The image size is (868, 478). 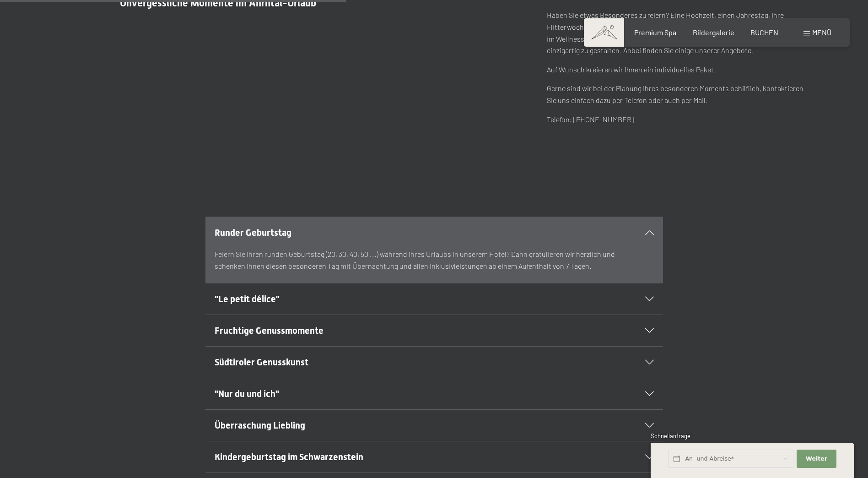 What do you see at coordinates (247, 299) in the screenshot?
I see `span: "Le petit délice"` at bounding box center [247, 299].